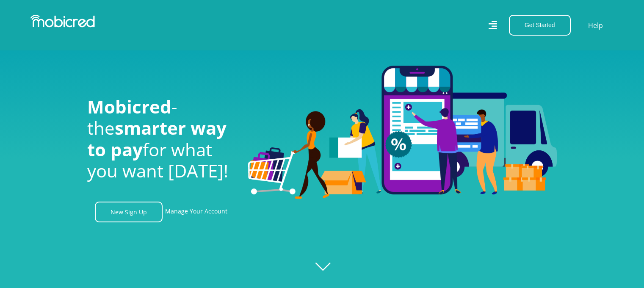 The image size is (644, 288). Describe the element at coordinates (129, 106) in the screenshot. I see `span: Mobicred` at that location.